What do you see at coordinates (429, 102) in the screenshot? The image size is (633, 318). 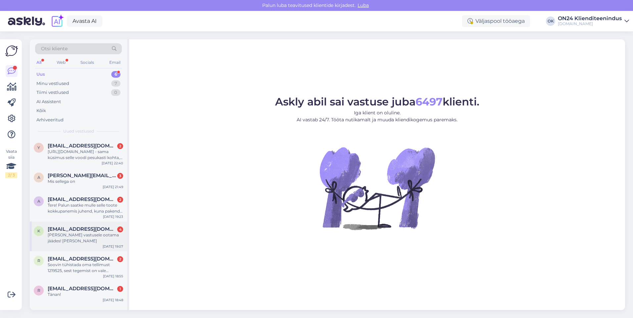 I see `b: 6497` at bounding box center [429, 102].